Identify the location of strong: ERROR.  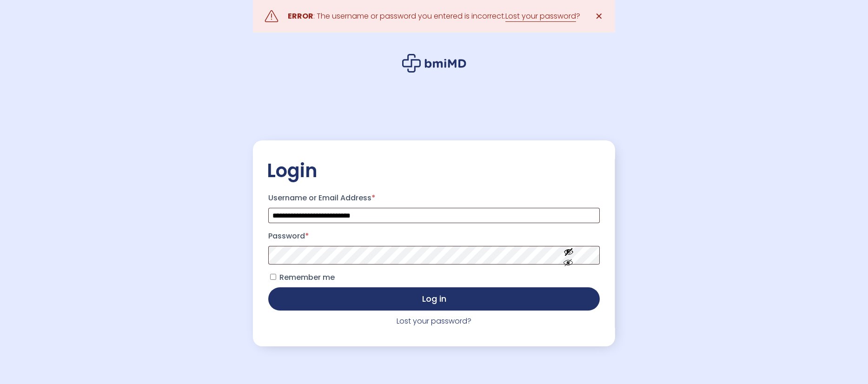
(300, 16).